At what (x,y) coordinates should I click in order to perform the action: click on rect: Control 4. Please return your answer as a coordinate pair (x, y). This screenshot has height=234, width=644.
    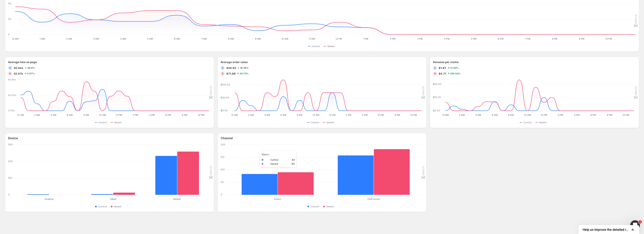
    Looking at the image, I should click on (102, 190).